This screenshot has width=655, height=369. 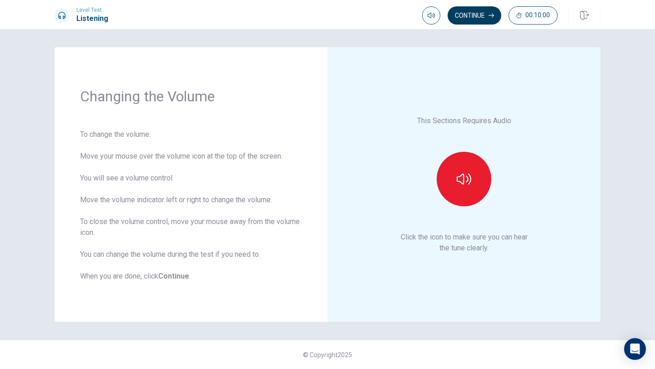 I want to click on button: Continue, so click(x=474, y=15).